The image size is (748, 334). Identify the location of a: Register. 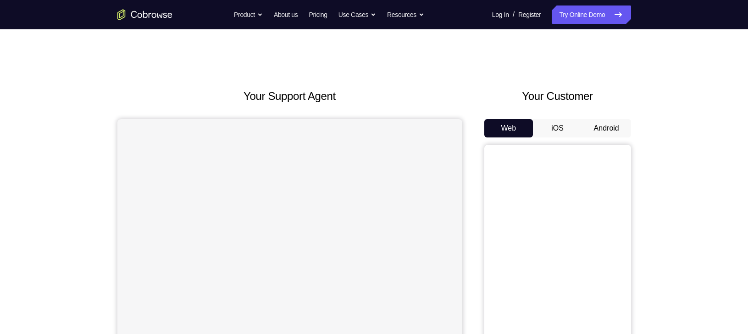
(529, 15).